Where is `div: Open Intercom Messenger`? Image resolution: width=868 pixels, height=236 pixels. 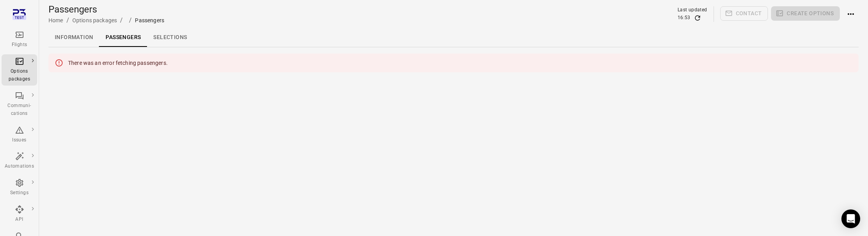 div: Open Intercom Messenger is located at coordinates (851, 219).